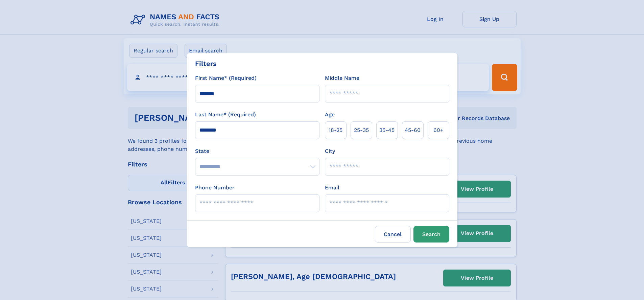  I want to click on label: Last Name* (Required), so click(225, 114).